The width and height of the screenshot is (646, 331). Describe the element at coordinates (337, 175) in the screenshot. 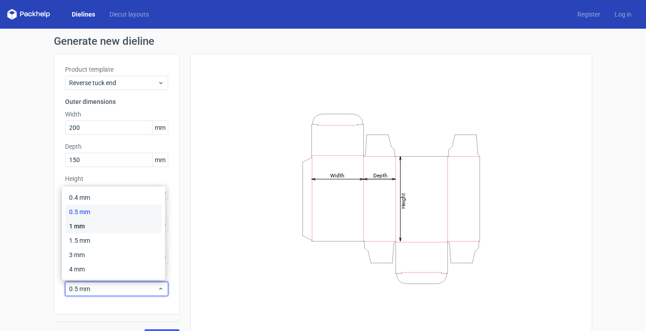

I see `tspan: Width` at that location.